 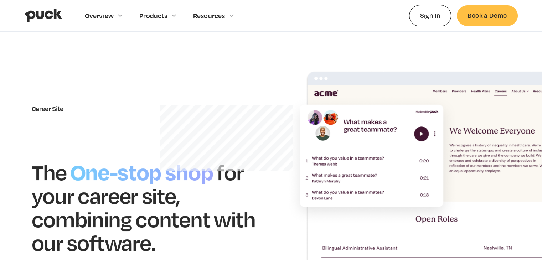 I want to click on div: Career Site, so click(x=144, y=109).